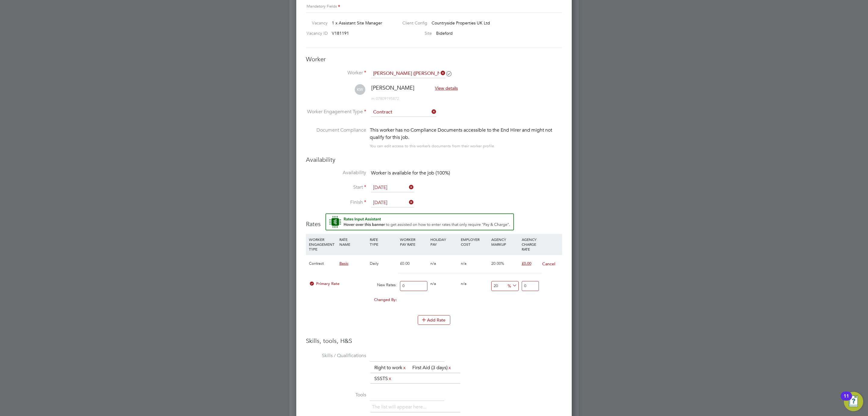  What do you see at coordinates (344, 263) in the screenshot?
I see `span: Basic` at bounding box center [344, 263].